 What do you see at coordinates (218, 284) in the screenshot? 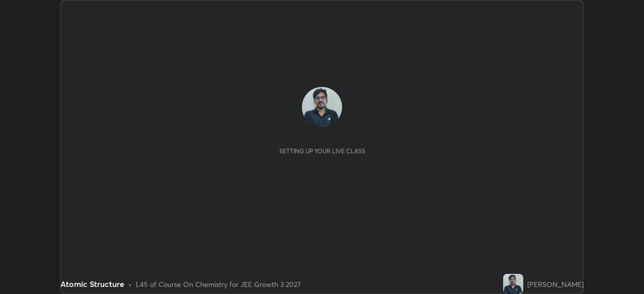
I see `div: L45 of Course On Chemistry for JEE Growth 3 2027` at bounding box center [218, 284].